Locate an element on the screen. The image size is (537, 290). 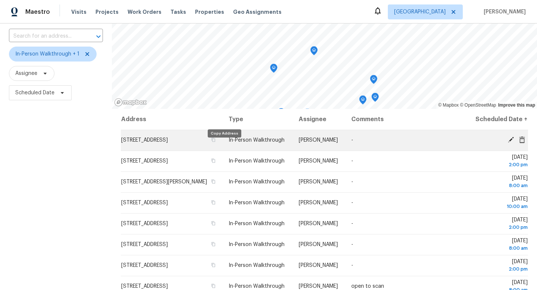
span: Cancel is located at coordinates (522, 140).